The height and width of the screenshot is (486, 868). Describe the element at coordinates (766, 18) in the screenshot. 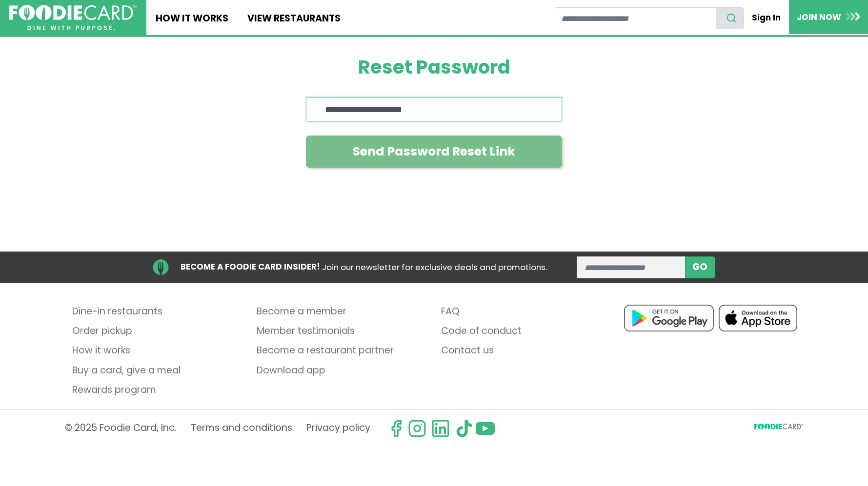

I see `a: Sign In` at that location.